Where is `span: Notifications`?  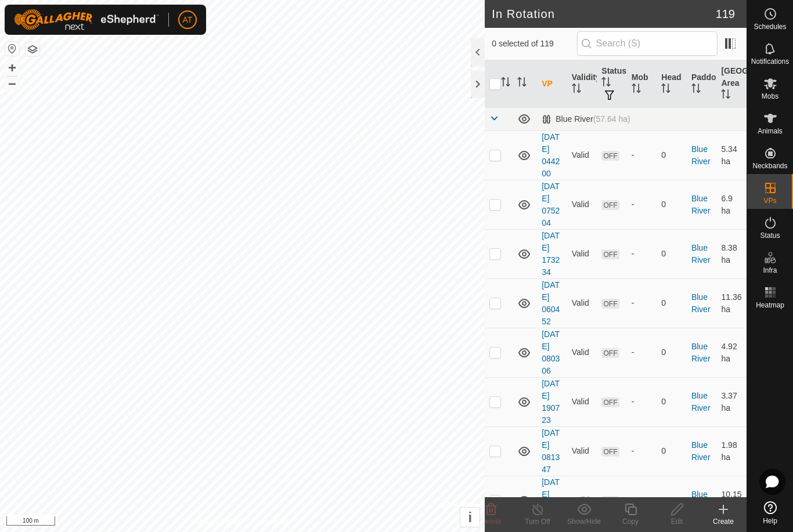
span: Notifications is located at coordinates (770, 62).